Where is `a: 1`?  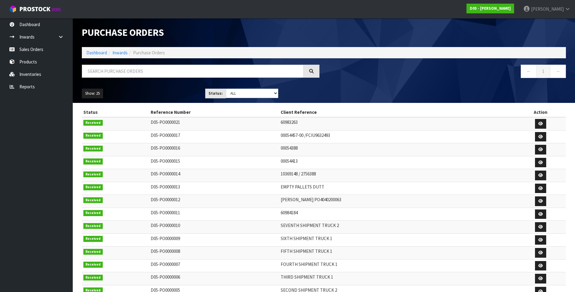 a: 1 is located at coordinates (543, 71).